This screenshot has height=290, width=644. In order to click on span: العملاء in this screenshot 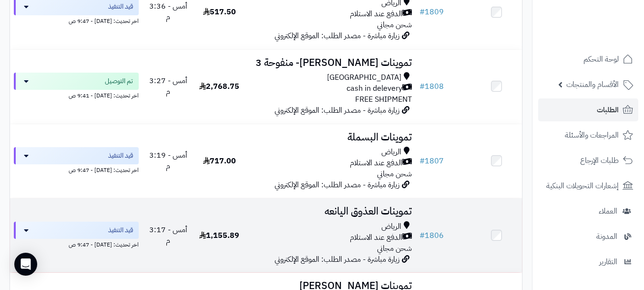, I will do `click(608, 211)`.